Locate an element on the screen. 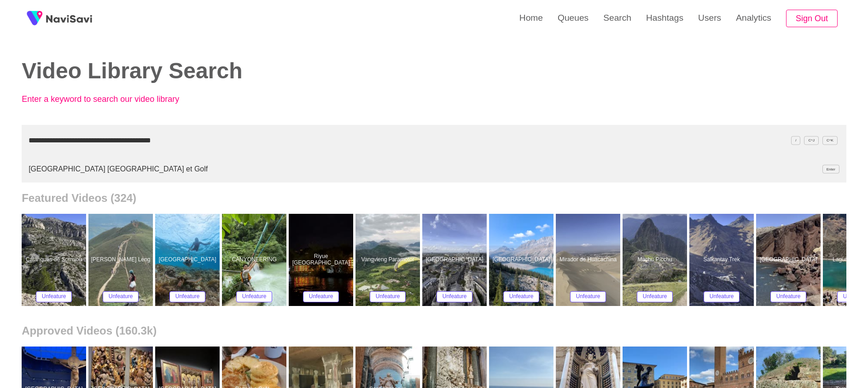 Image resolution: width=868 pixels, height=388 pixels. span: C^J is located at coordinates (812, 140).